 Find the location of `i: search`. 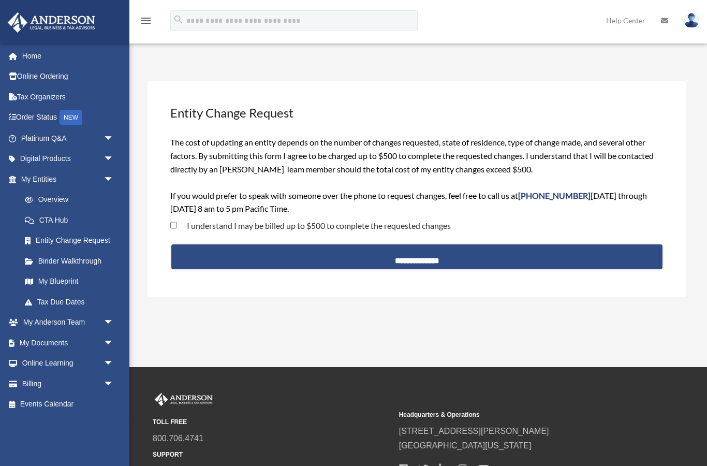

i: search is located at coordinates (179, 20).